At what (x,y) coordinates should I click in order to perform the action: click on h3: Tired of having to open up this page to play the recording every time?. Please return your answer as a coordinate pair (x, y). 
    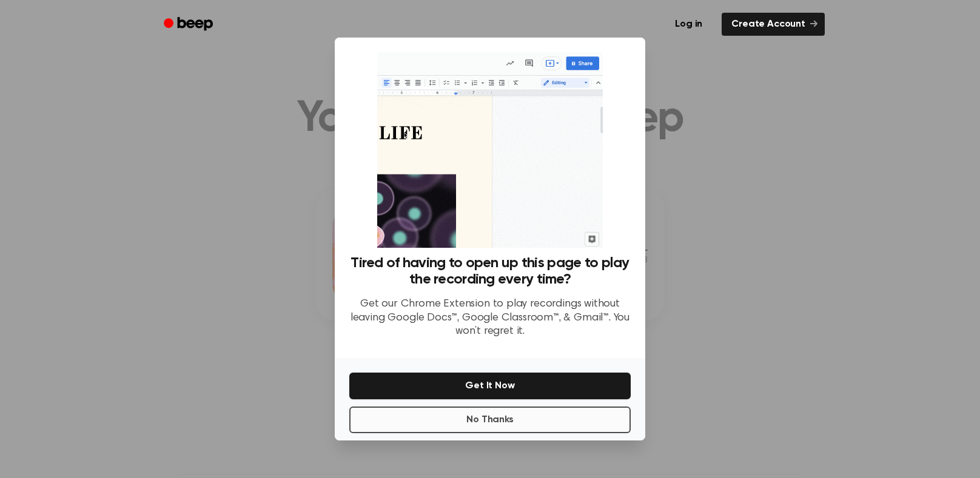
    Looking at the image, I should click on (490, 271).